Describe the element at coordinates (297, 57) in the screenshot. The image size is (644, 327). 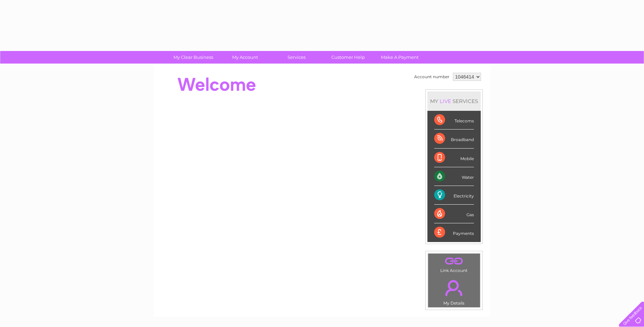
I see `a: Services` at that location.